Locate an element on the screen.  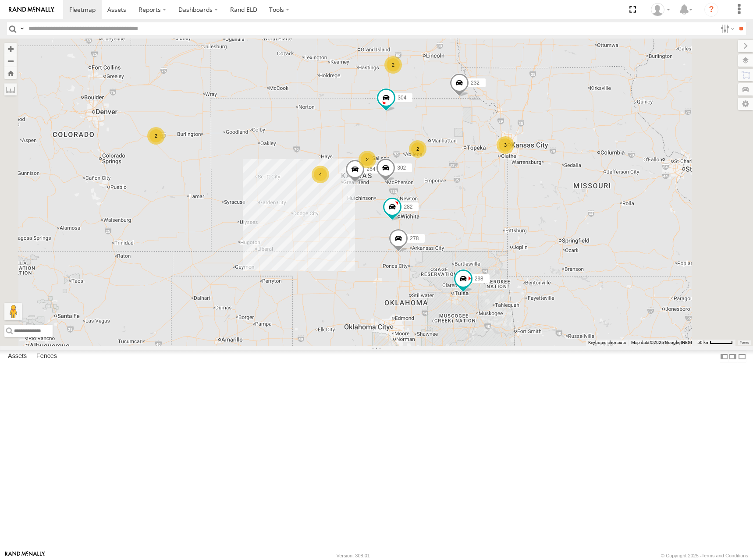
label: Fences is located at coordinates (47, 357).